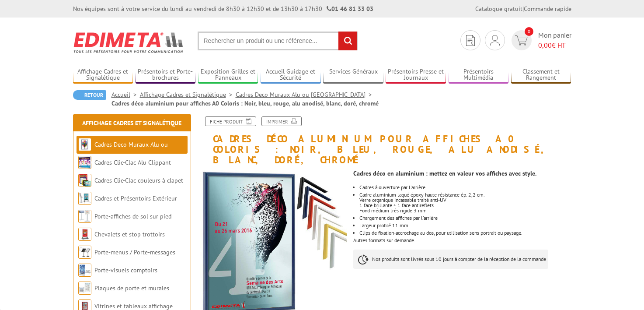 The height and width of the screenshot is (310, 644). What do you see at coordinates (354, 75) in the screenshot?
I see `a: Services Généraux` at bounding box center [354, 75].